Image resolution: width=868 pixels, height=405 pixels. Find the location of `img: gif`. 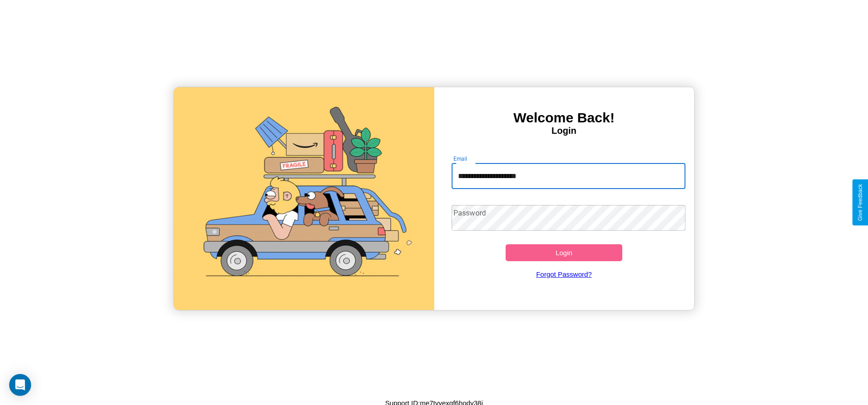

img: gif is located at coordinates (304, 199).